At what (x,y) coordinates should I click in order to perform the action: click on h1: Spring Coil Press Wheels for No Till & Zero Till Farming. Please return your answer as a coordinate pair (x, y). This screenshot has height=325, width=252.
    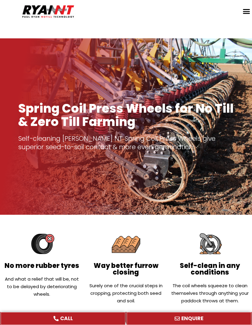
    Looking at the image, I should click on (126, 115).